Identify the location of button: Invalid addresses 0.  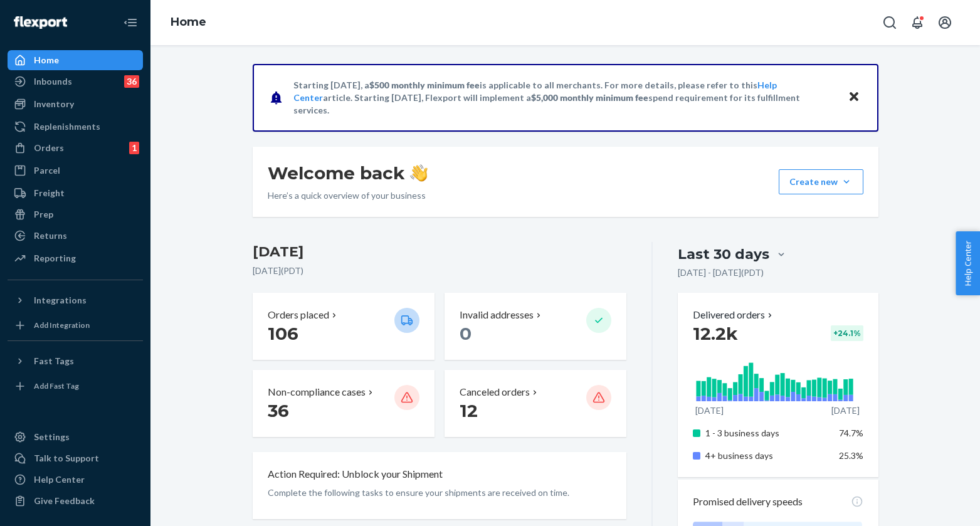
(536, 326).